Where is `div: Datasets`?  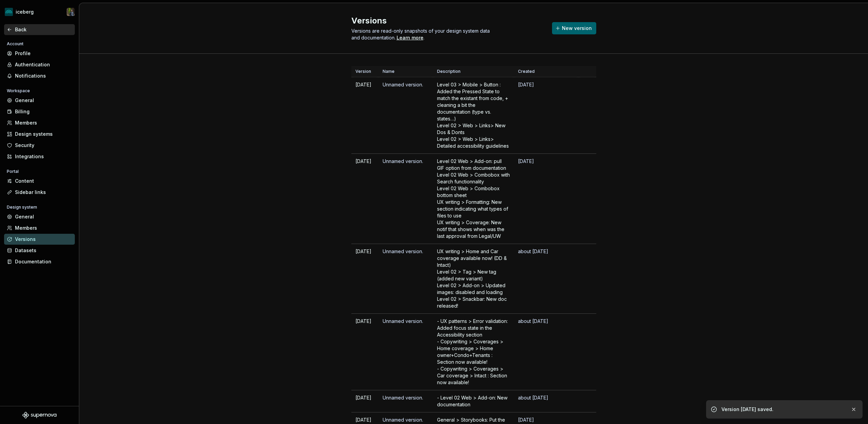
div: Datasets is located at coordinates (44, 250).